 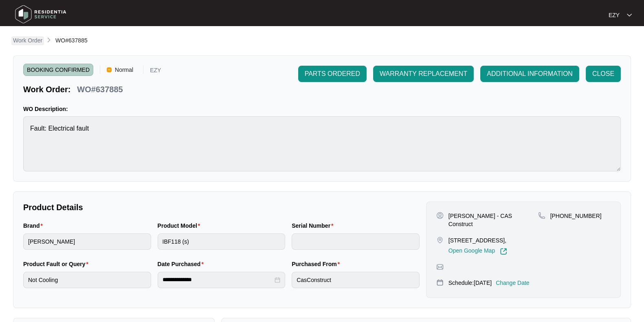 I want to click on button: PARTS ORDERED, so click(x=332, y=74).